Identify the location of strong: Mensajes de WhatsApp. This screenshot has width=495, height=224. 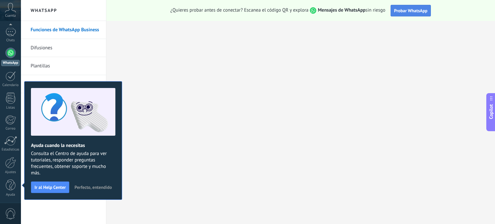
(341, 10).